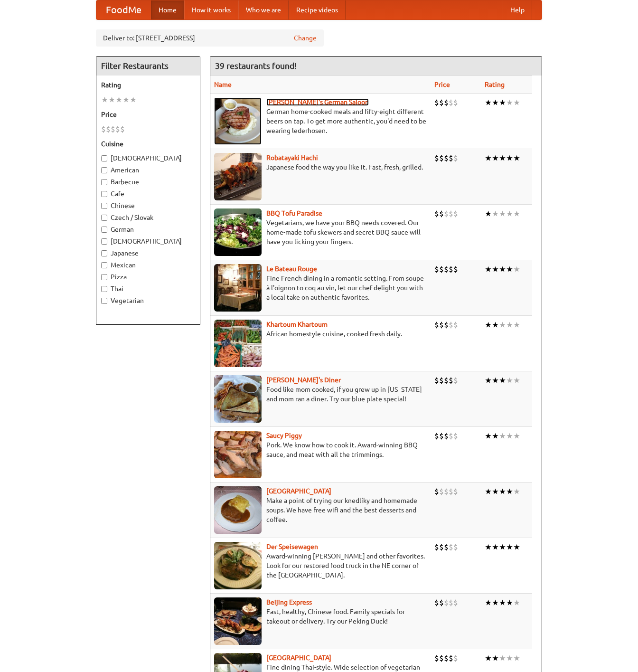 Image resolution: width=638 pixels, height=672 pixels. I want to click on p: German home-cooked meals and fifty-eight different beers on tap. To get more authentic, you'd nee..., so click(320, 121).